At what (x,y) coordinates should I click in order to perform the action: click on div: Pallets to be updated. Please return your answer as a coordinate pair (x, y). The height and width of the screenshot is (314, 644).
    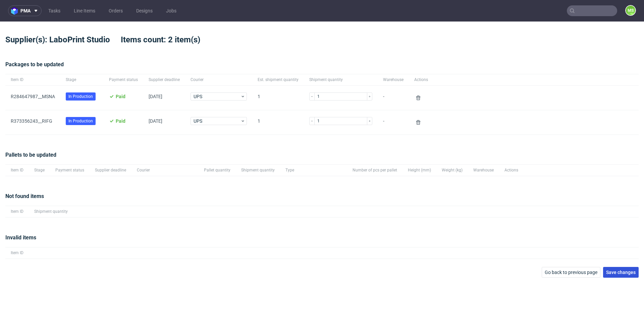
    Looking at the image, I should click on (322, 158).